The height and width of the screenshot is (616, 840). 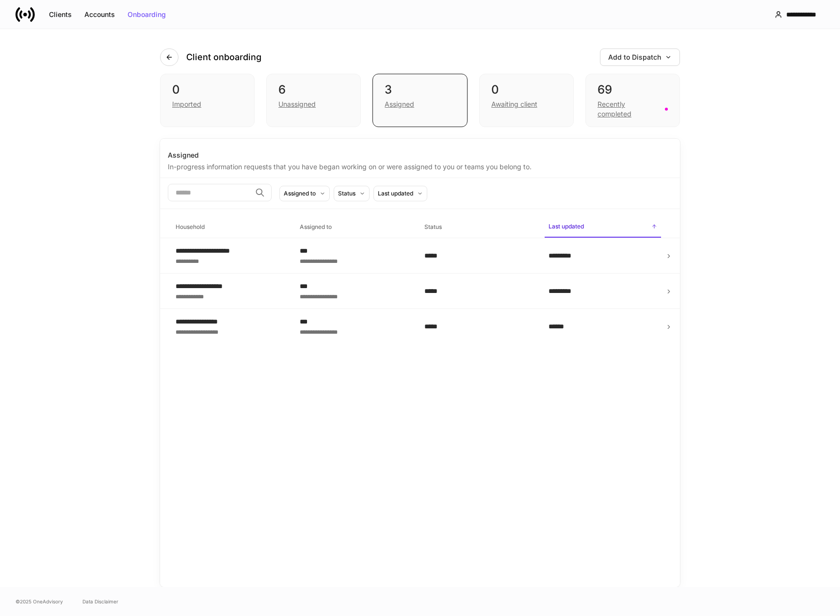 What do you see at coordinates (314, 100) in the screenshot?
I see `div: 6Unassigned` at bounding box center [314, 100].